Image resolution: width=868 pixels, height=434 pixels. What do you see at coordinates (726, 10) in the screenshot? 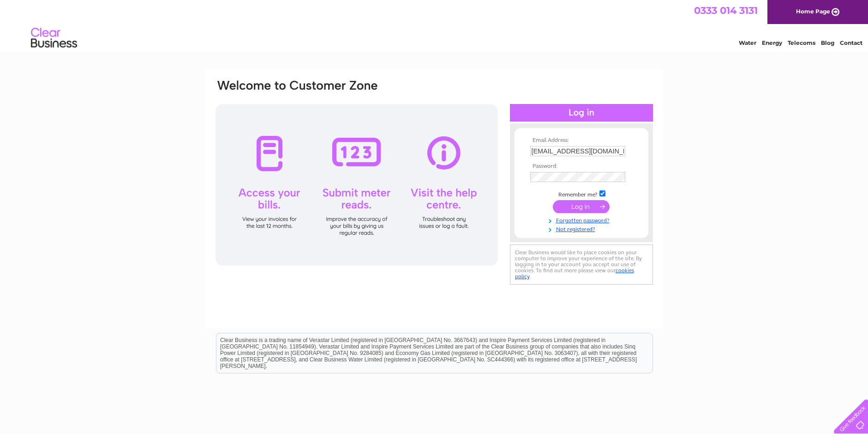
I see `span: 0333 014 3131` at bounding box center [726, 10].